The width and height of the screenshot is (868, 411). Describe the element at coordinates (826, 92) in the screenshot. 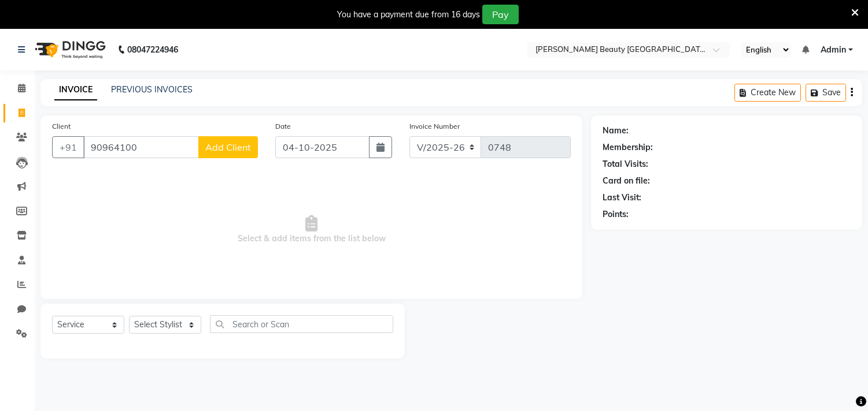

I see `button: Save` at that location.